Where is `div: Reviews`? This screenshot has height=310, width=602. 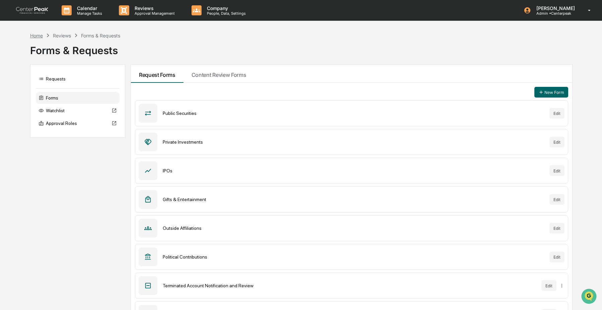 div: Reviews is located at coordinates (62, 35).